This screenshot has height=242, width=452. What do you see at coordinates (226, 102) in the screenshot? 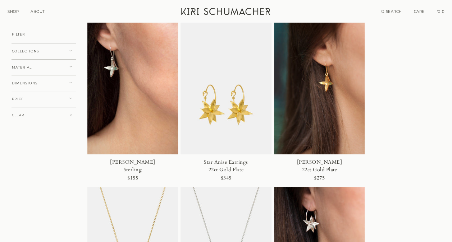
I see `a: Star Anise Earrings22ct Gold Plate$345` at bounding box center [226, 102].